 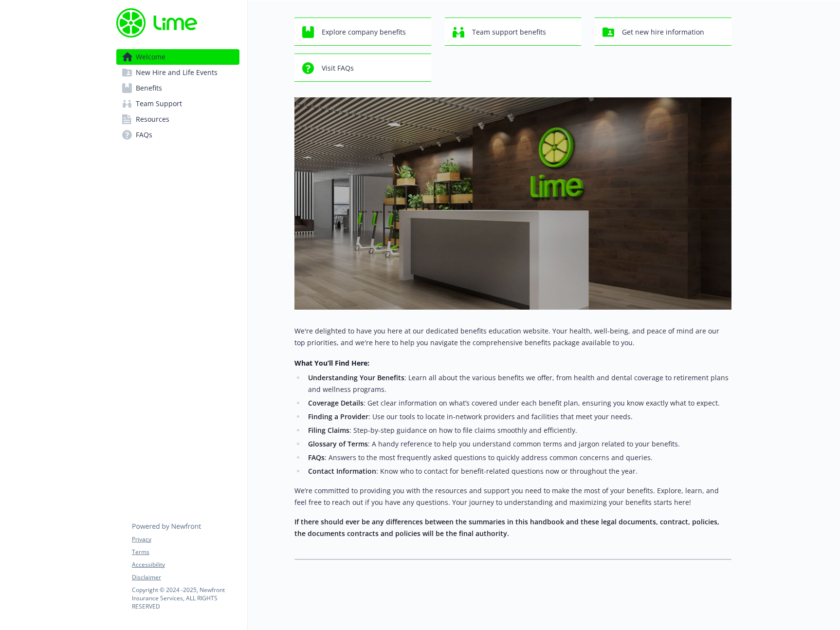 I want to click on li: : Step-by-step guidance on how to file claims smoothly and efficiently., so click(x=518, y=430).